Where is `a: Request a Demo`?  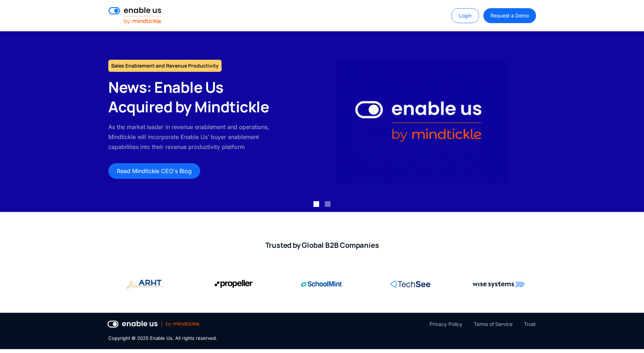 a: Request a Demo is located at coordinates (509, 16).